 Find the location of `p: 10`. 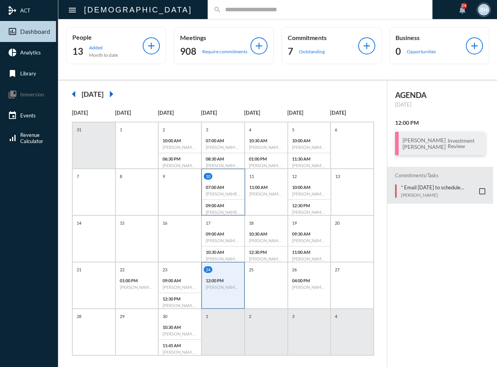

p: 10 is located at coordinates (208, 176).